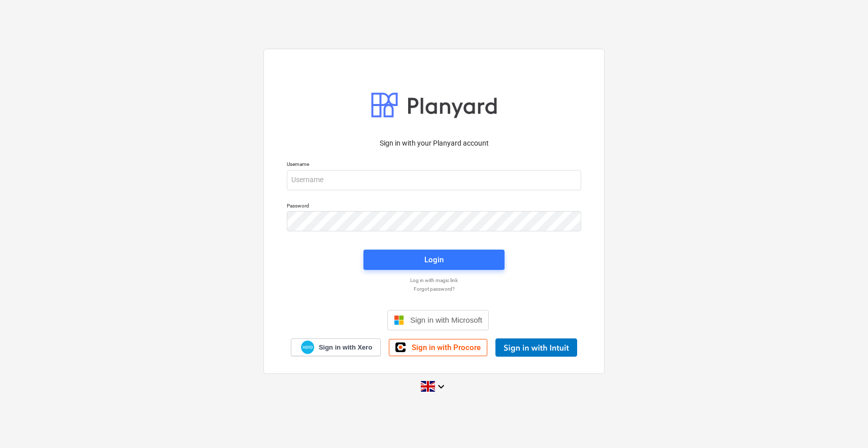  What do you see at coordinates (446, 347) in the screenshot?
I see `span: Sign in with Procore` at bounding box center [446, 347].